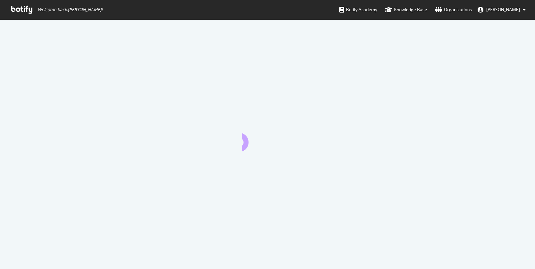 The width and height of the screenshot is (535, 269). What do you see at coordinates (358, 10) in the screenshot?
I see `div: Botify Academy` at bounding box center [358, 10].